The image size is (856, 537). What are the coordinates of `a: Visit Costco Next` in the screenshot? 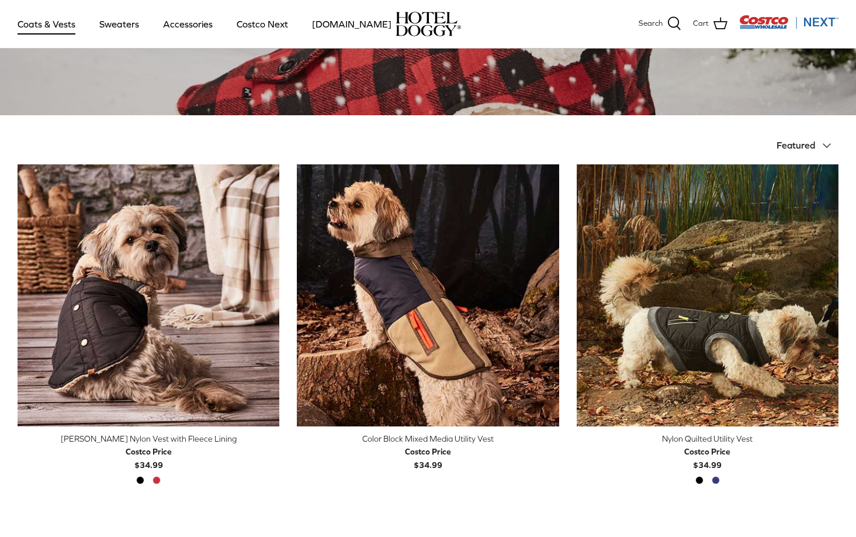 It's located at (789, 26).